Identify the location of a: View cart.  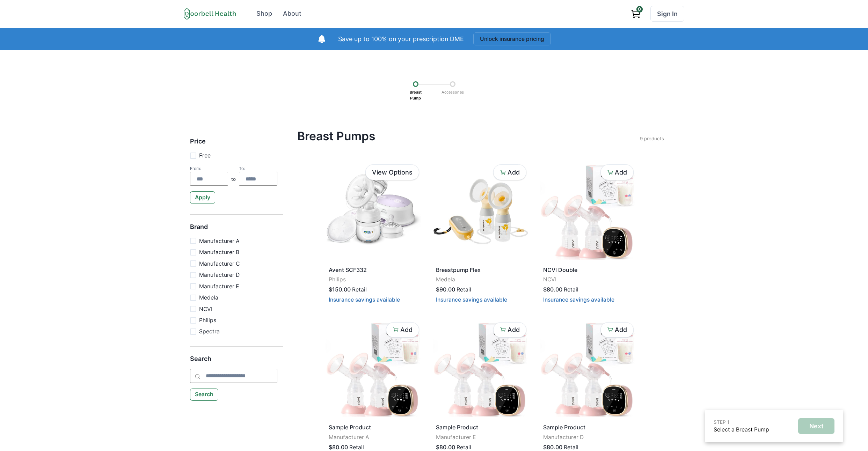
(636, 14).